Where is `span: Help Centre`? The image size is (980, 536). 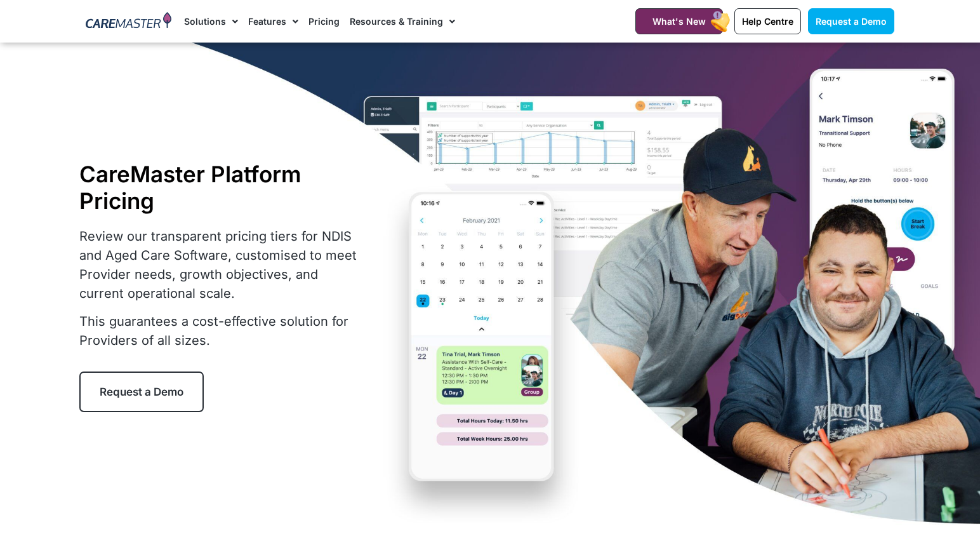
span: Help Centre is located at coordinates (767, 21).